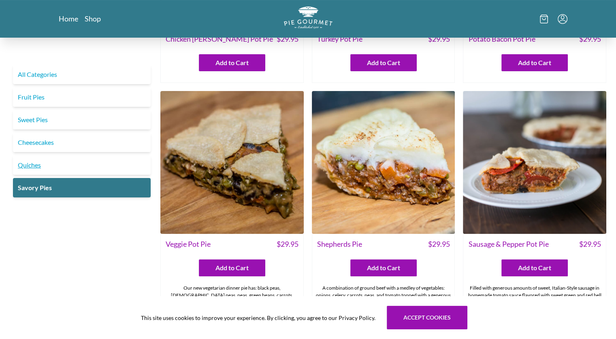 The height and width of the screenshot is (339, 616). I want to click on img: Veggie Pot Pie, so click(232, 163).